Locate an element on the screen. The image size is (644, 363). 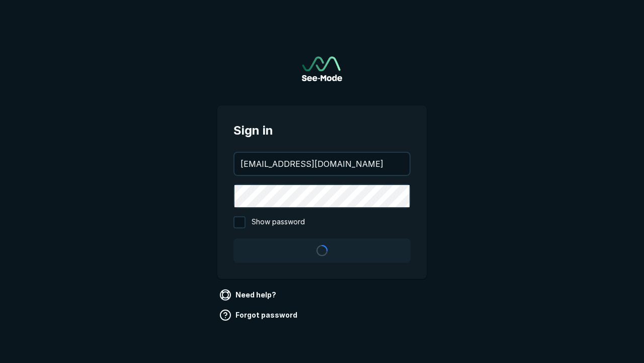
input: your@email.com is located at coordinates (322, 164).